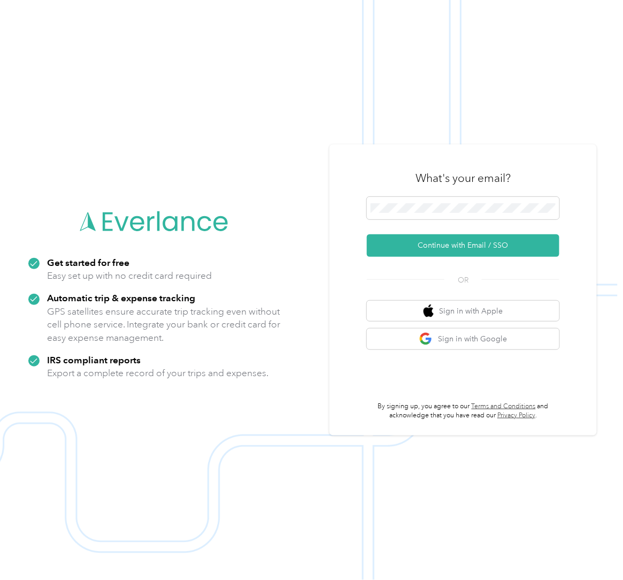 The width and height of the screenshot is (623, 580). I want to click on button: Continue with Email / SSO, so click(463, 246).